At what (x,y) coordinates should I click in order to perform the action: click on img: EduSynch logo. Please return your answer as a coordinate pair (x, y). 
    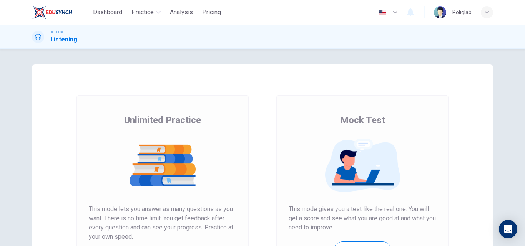
    Looking at the image, I should click on (52, 12).